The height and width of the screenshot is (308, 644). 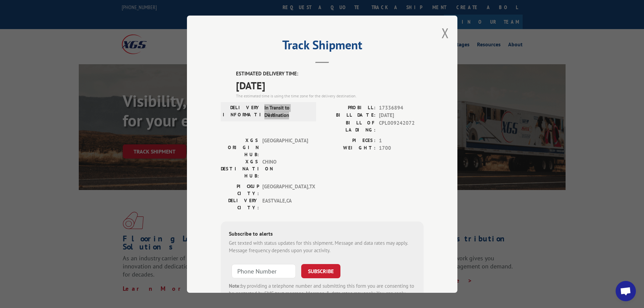 I want to click on h2: Track Shipment, so click(x=322, y=47).